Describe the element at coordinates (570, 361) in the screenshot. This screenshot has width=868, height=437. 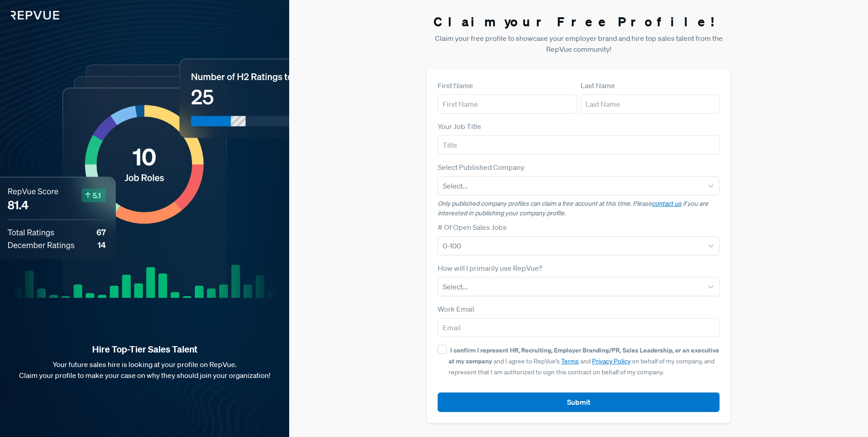
I see `a: Terms` at that location.